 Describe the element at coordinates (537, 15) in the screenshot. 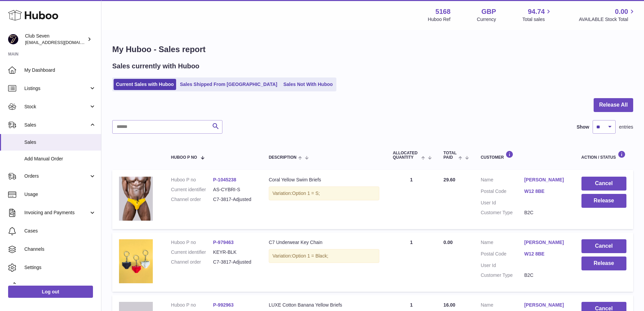

I see `a: 94.74 Total sales` at that location.